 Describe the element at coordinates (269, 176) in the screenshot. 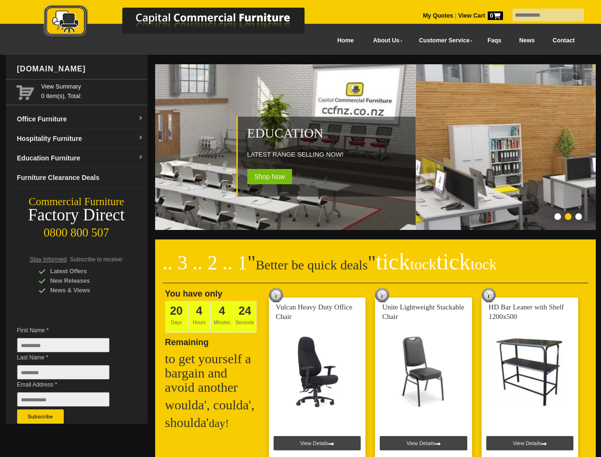

I see `span: Shop Now` at that location.